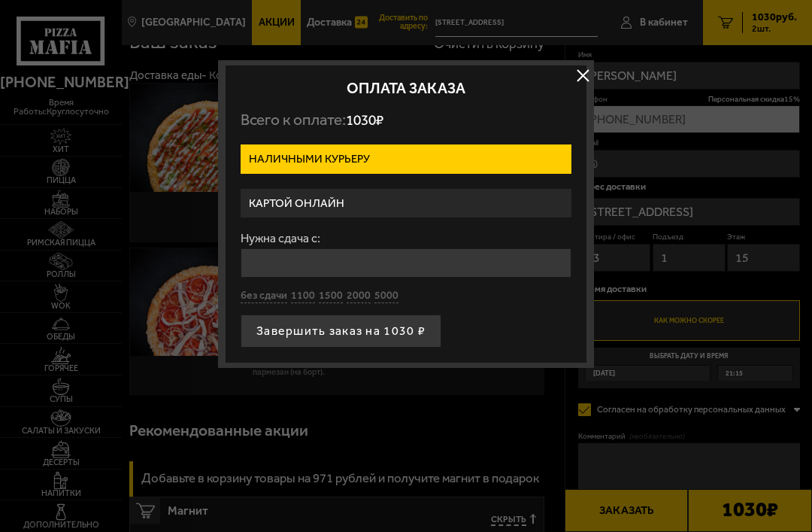 The image size is (812, 532). I want to click on button: 1100, so click(303, 296).